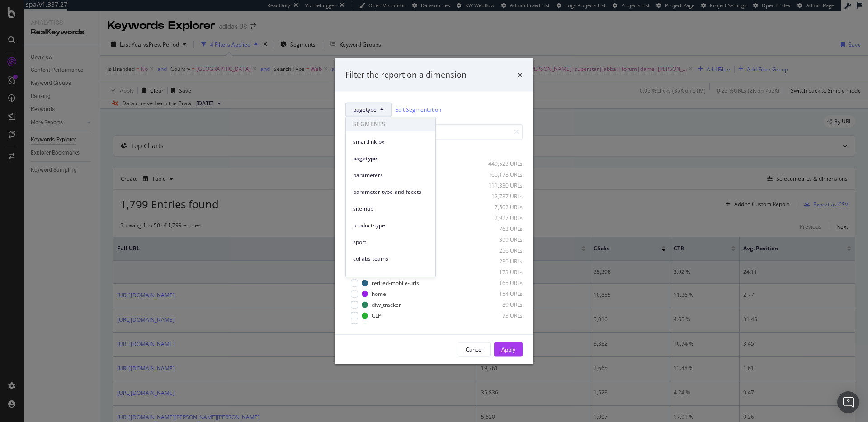 Image resolution: width=868 pixels, height=422 pixels. What do you see at coordinates (390, 259) in the screenshot?
I see `span: collabs-teams` at bounding box center [390, 259].